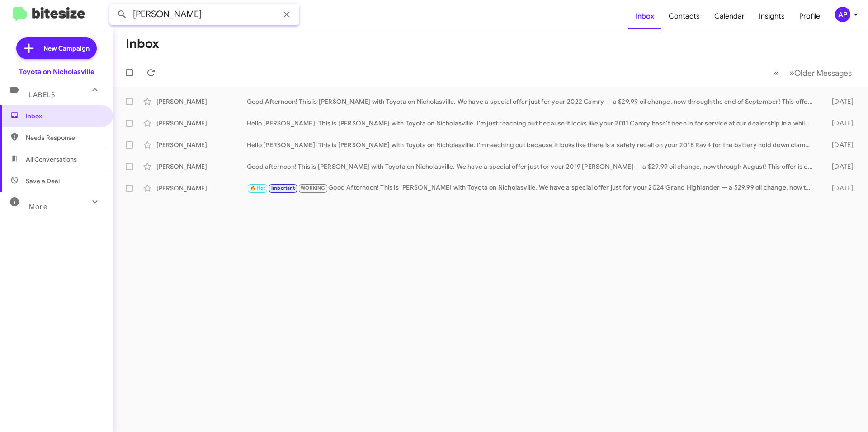 The height and width of the screenshot is (432, 868). Describe the element at coordinates (42, 181) in the screenshot. I see `span: Save a Deal` at that location.